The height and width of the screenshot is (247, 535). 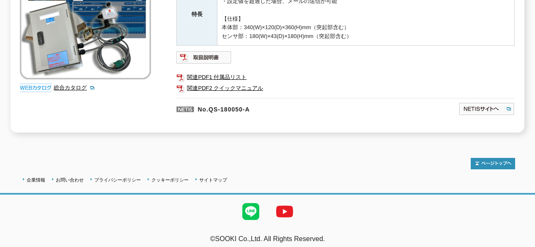 I want to click on img: YouTube, so click(x=284, y=212).